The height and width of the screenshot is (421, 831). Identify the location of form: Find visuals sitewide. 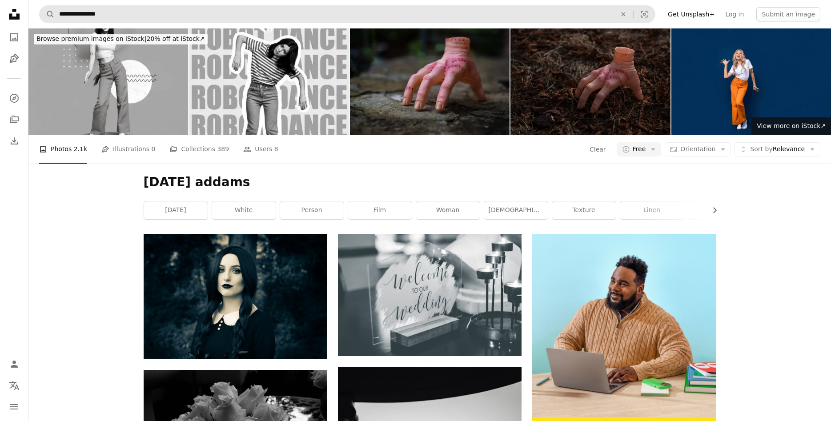
(347, 14).